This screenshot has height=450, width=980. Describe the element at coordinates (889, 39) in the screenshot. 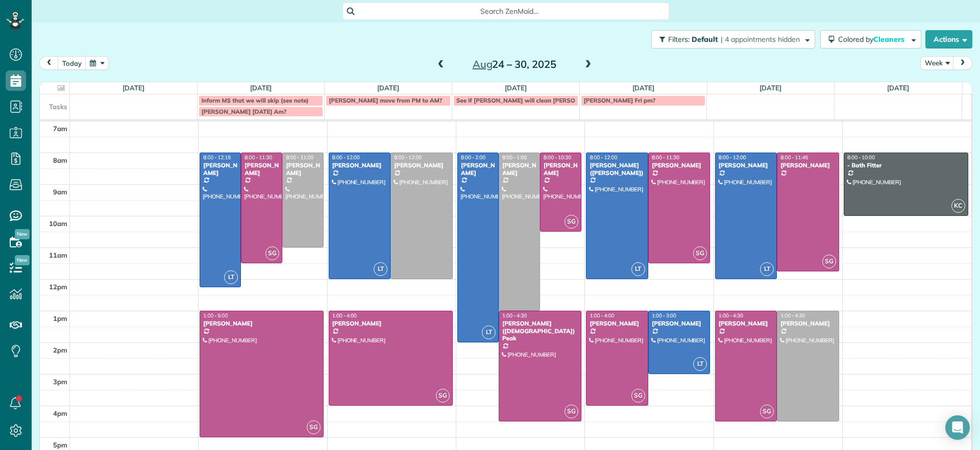

I see `span: Cleaners` at that location.